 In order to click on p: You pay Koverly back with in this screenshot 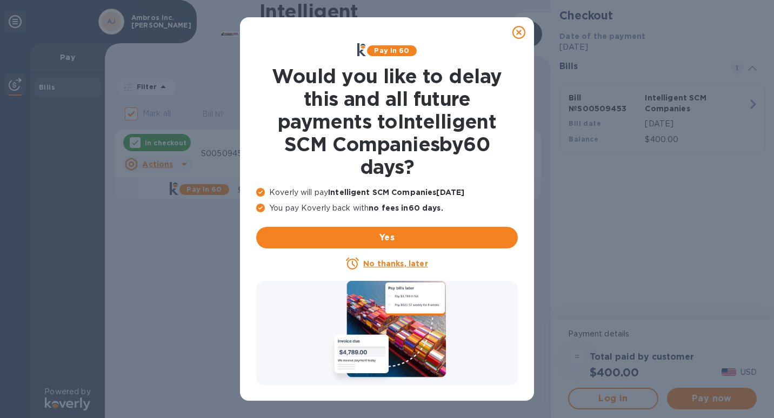, I will do `click(387, 208)`.